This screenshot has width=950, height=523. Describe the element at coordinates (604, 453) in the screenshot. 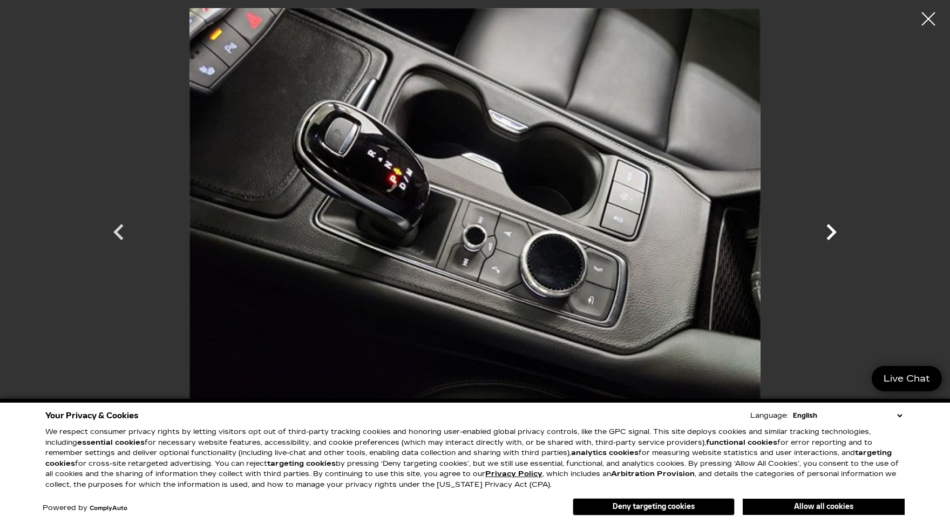

I see `strong: analytics cookies` at that location.